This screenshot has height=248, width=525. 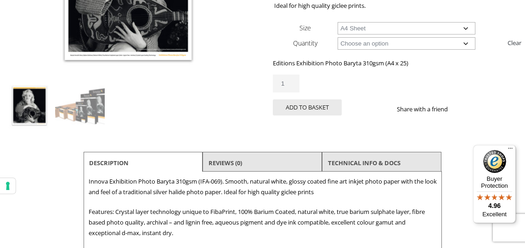 What do you see at coordinates (495, 161) in the screenshot?
I see `img: Trusted Shops Trustmark` at bounding box center [495, 161].